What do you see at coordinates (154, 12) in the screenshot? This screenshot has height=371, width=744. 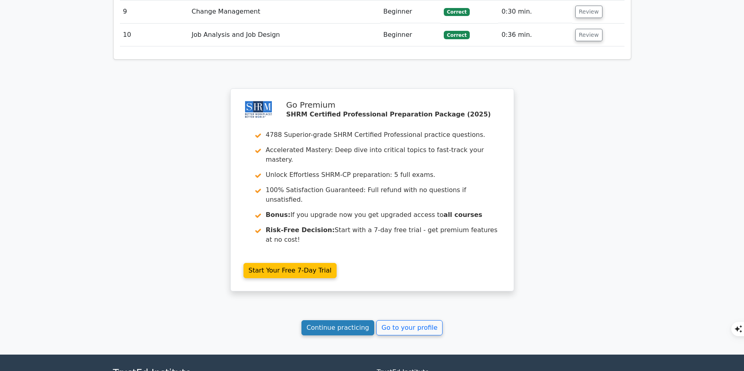 I see `td: 9` at bounding box center [154, 12].